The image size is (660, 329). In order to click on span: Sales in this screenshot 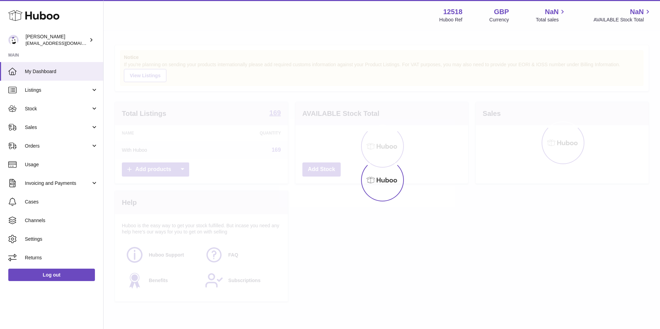, I will do `click(58, 127)`.